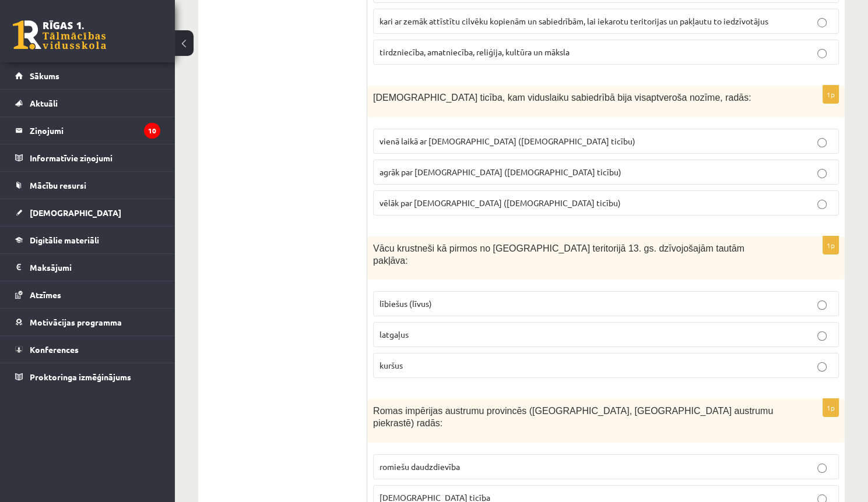 The image size is (868, 502). Describe the element at coordinates (87, 103) in the screenshot. I see `a: Aktuāli` at that location.